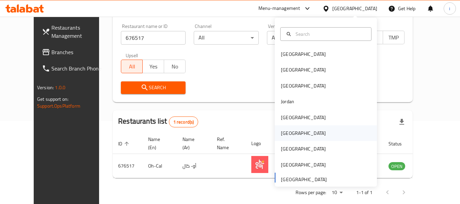 The image size is (460, 204). I want to click on span: Status, so click(399, 144).